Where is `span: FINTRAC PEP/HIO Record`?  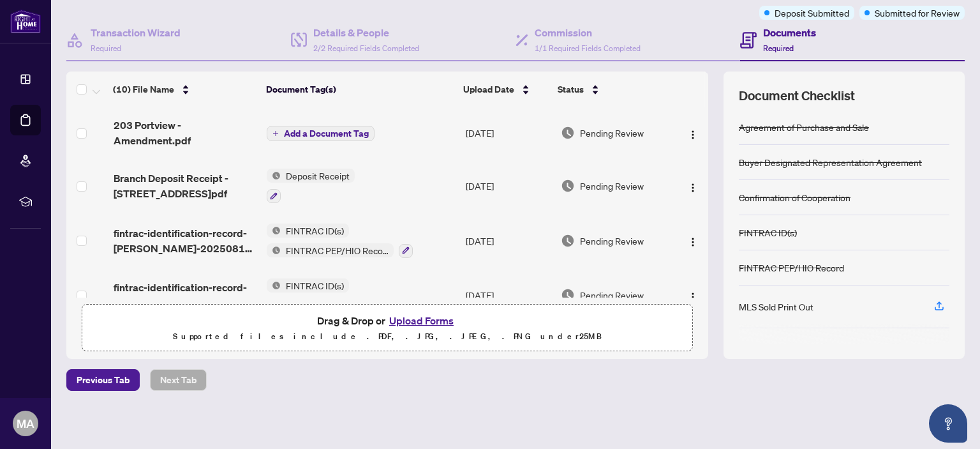
span: FINTRAC PEP/HIO Record is located at coordinates (337, 250).